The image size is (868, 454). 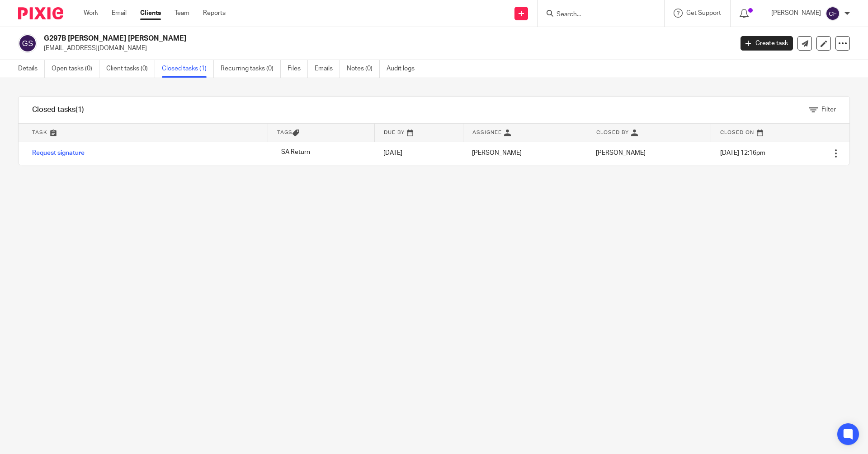 I want to click on a: Recurring tasks (0), so click(x=250, y=69).